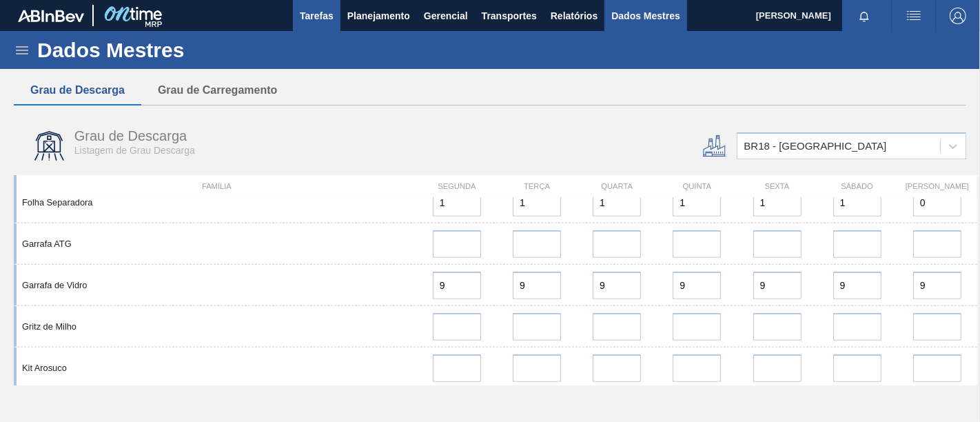 The height and width of the screenshot is (422, 980). I want to click on font: Gerencial, so click(446, 16).